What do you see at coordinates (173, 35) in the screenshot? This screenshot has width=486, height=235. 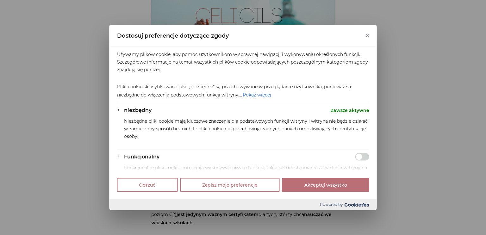 I see `span: Dostosuj preferencje dotyczące zgody` at bounding box center [173, 35].